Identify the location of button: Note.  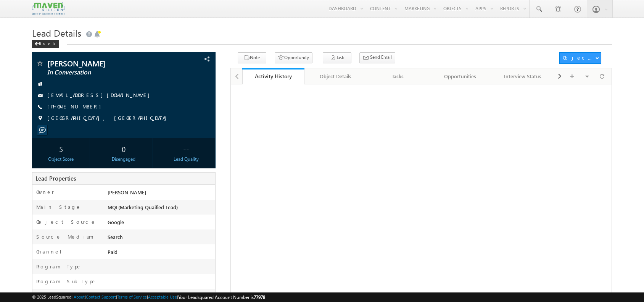
(252, 57).